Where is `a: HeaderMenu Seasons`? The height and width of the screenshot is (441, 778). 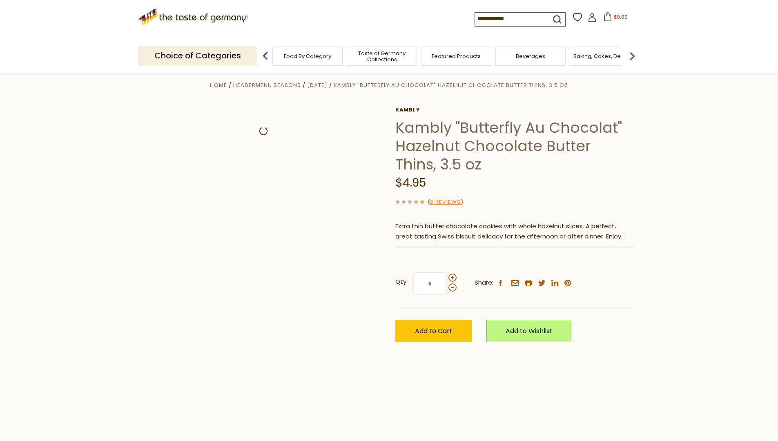 a: HeaderMenu Seasons is located at coordinates (267, 85).